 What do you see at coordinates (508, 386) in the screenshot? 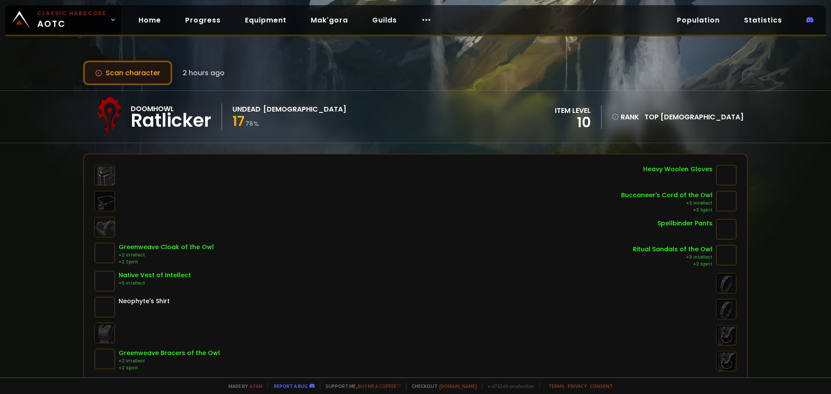
I see `span: v. d752d5 - production` at bounding box center [508, 386].